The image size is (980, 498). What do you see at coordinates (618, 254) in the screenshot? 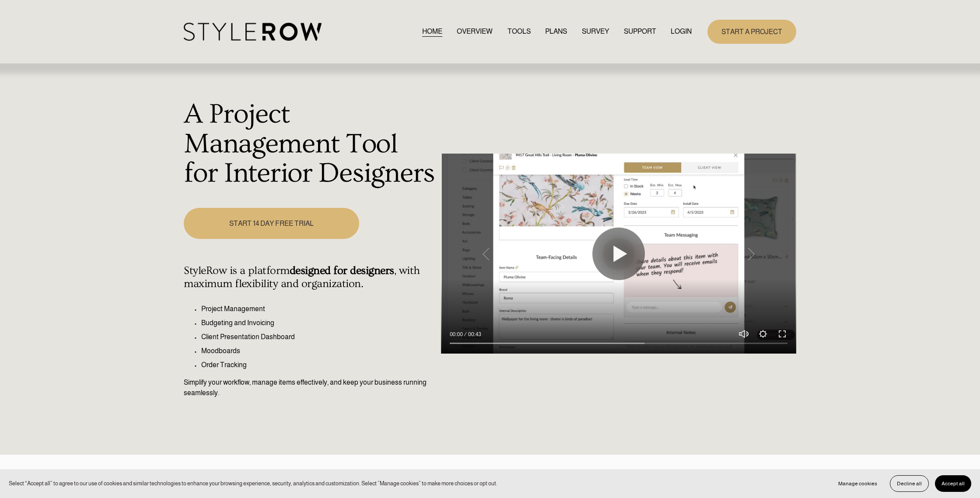
I see `button: Play` at bounding box center [618, 254].